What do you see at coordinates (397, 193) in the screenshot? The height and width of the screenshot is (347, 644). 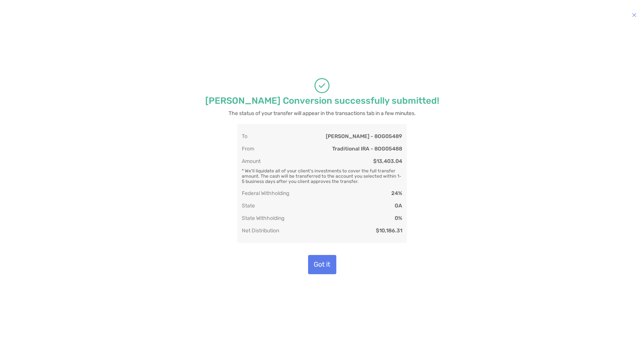 I see `div: 24%` at bounding box center [397, 193].